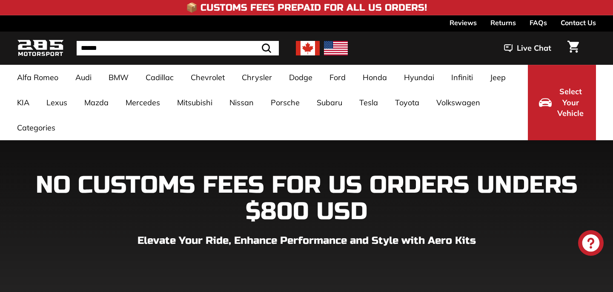 This screenshot has width=613, height=292. Describe the element at coordinates (562, 102) in the screenshot. I see `button: Select Your Vehicle` at that location.